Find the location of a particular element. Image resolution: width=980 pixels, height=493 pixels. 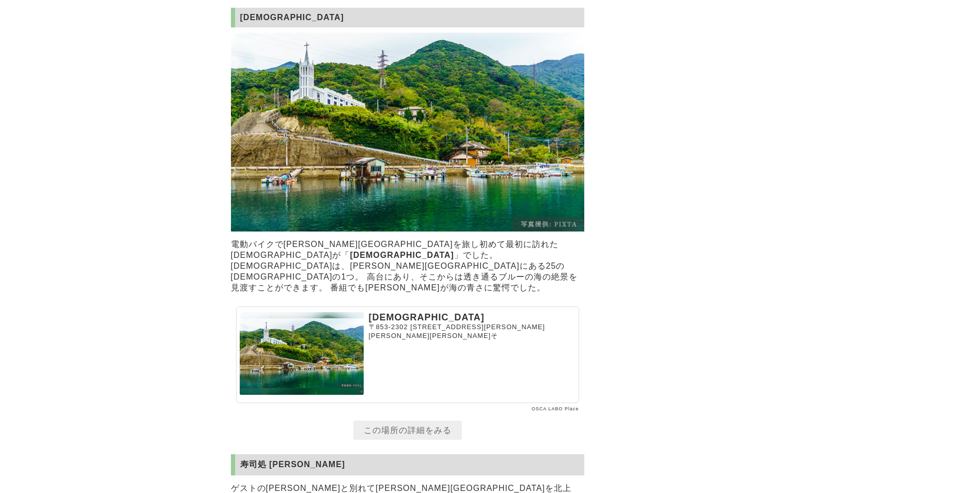

a: この場所の詳細をみる is located at coordinates (407, 430).